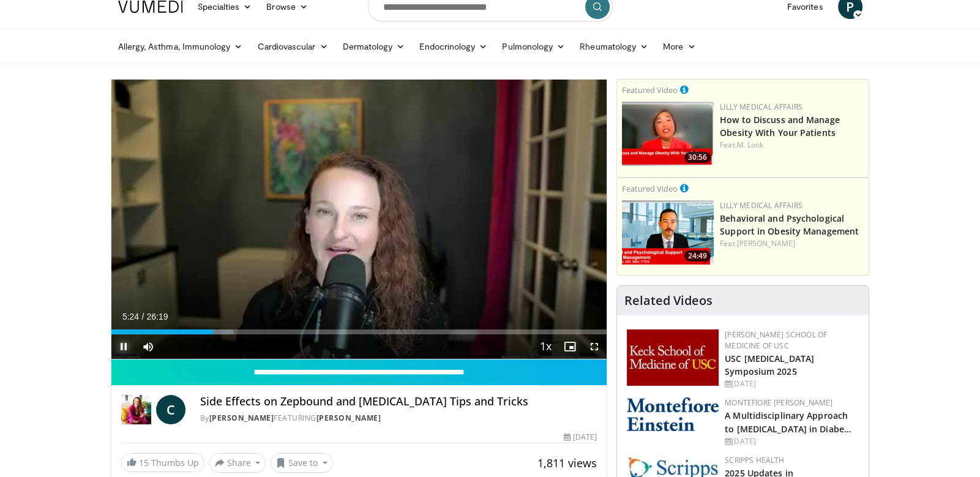 The image size is (980, 477). Describe the element at coordinates (673, 414) in the screenshot. I see `img: b0142b4c-93a1-4b58-8f91-5265c282693c.png.150x105_q85_autocrop_double_scale_upscale_version-0.2.png` at that location.